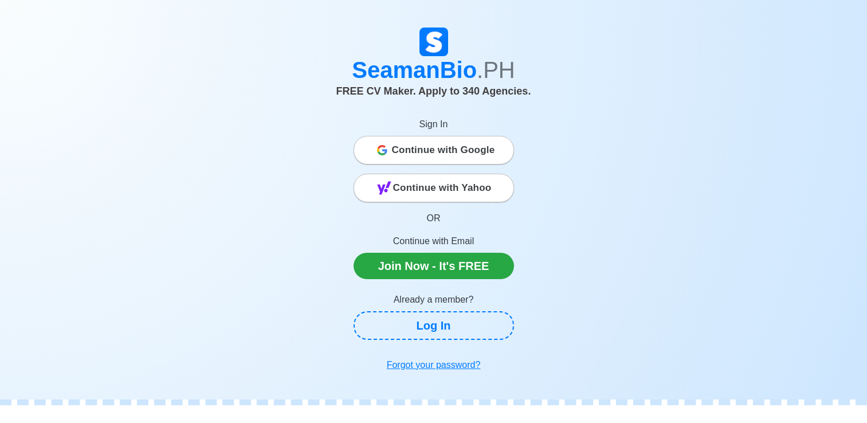 This screenshot has width=867, height=423. Describe the element at coordinates (434, 326) in the screenshot. I see `a: Log In` at that location.